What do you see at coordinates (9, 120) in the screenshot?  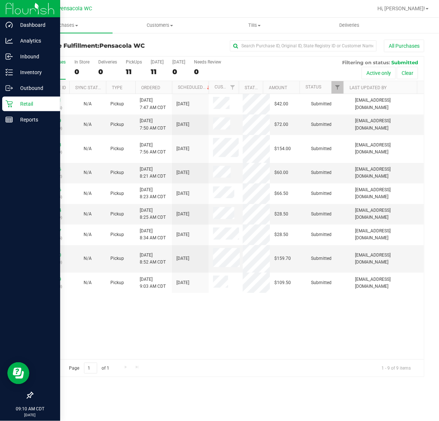 I see `inline-svg: Reports` at bounding box center [9, 120].